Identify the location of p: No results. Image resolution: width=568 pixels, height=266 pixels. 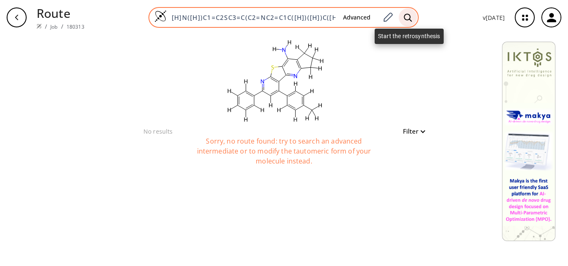
(158, 131).